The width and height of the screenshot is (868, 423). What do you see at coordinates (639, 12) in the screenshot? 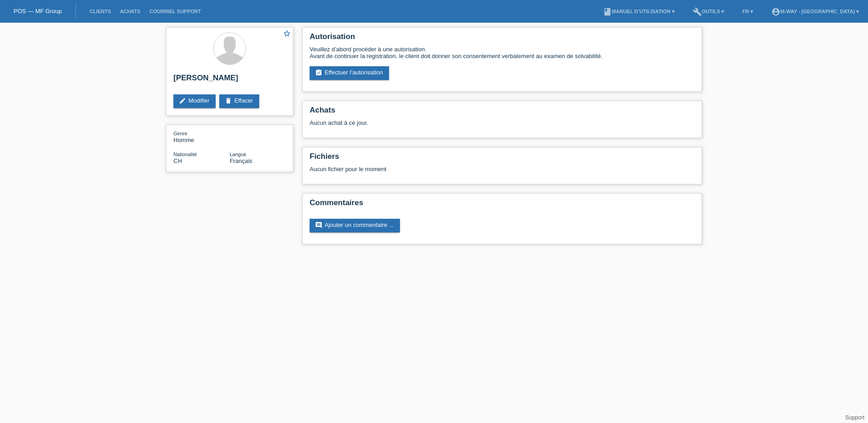
I see `a: bookManuel d’utilisation ▾` at bounding box center [639, 12].